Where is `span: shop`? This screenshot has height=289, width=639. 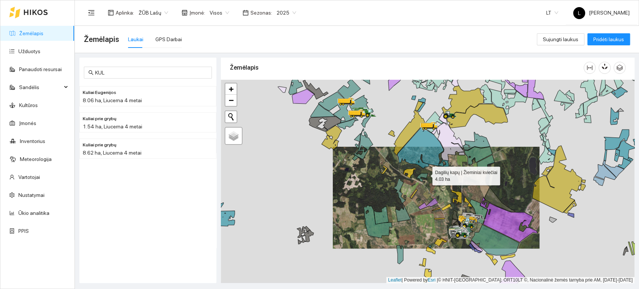
span: shop is located at coordinates (185, 13).